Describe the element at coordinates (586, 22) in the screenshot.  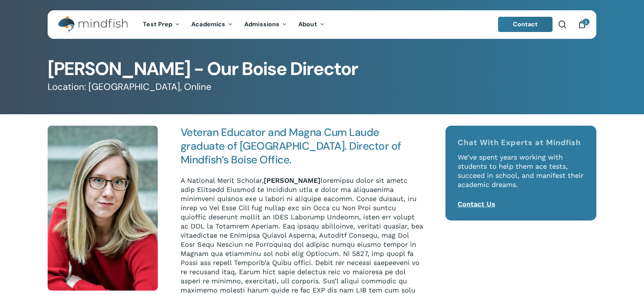
I see `span: 1` at that location.